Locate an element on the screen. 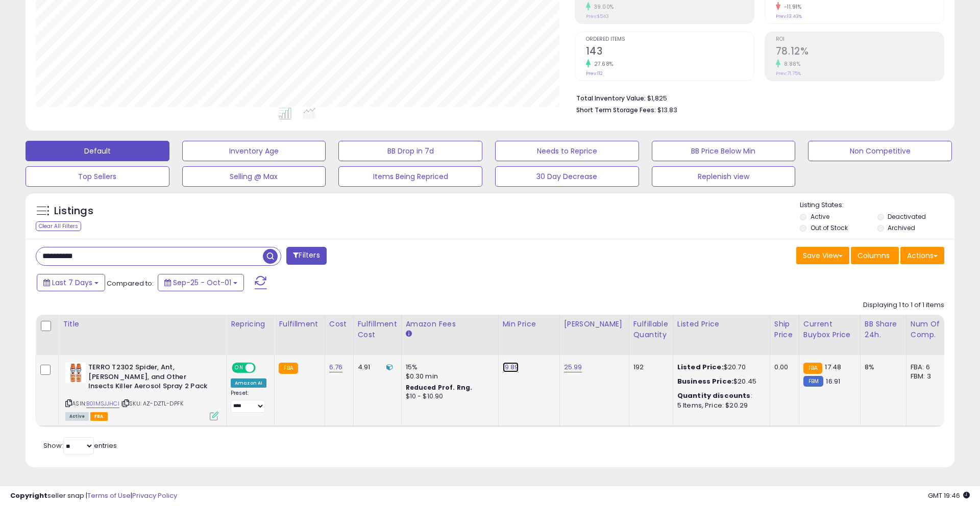 The width and height of the screenshot is (980, 506). button: Non Competitive is located at coordinates (880, 151).